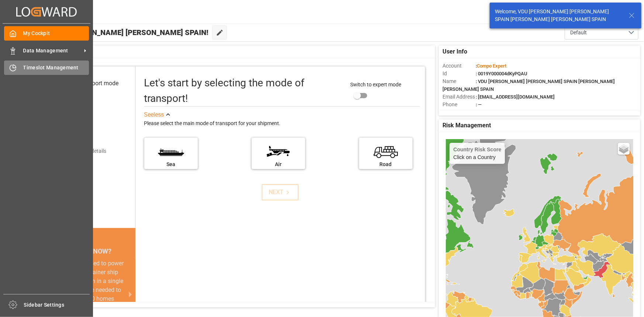  I want to click on div: Air, so click(278, 164).